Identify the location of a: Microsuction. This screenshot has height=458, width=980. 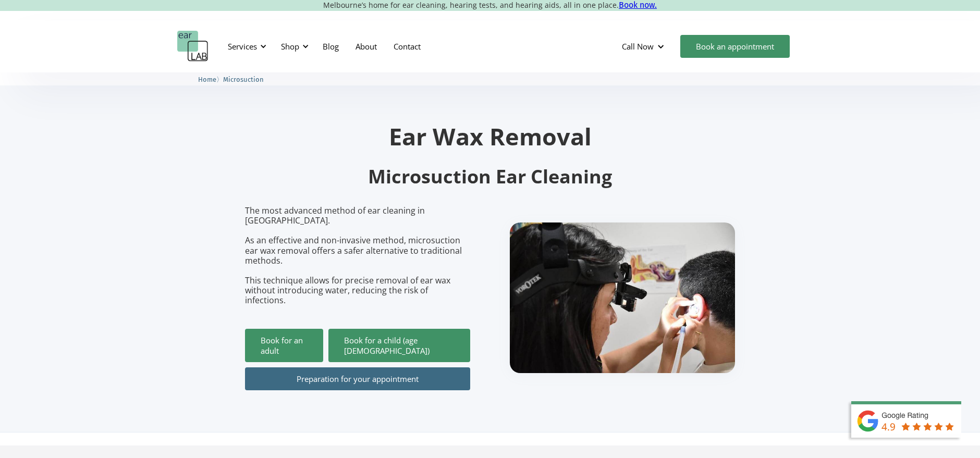
(243, 79).